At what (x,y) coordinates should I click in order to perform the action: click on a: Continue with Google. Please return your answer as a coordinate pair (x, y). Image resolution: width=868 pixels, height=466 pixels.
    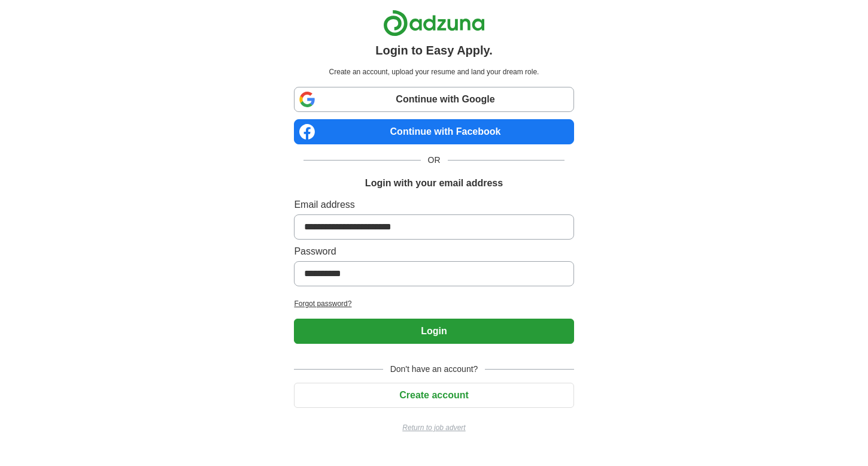
    Looking at the image, I should click on (434, 100).